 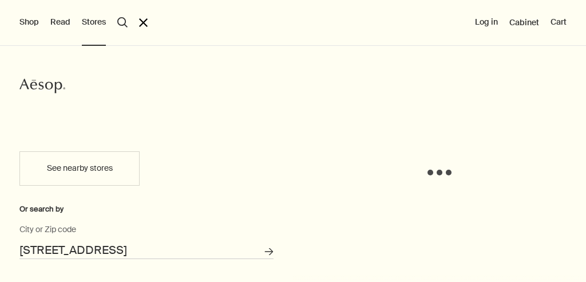 I want to click on span: Cabinet, so click(x=524, y=22).